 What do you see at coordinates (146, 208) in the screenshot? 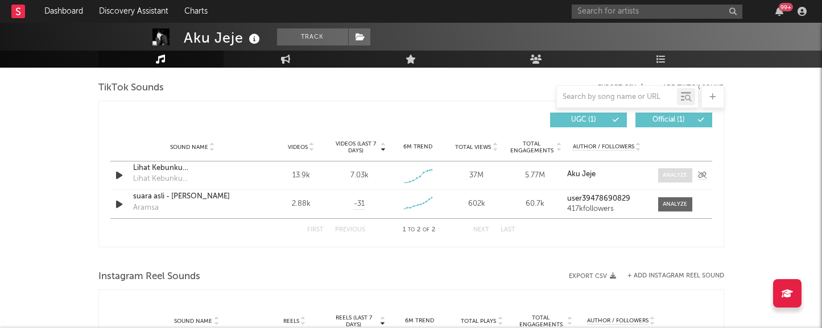
I see `div: Aramsa` at bounding box center [146, 208].